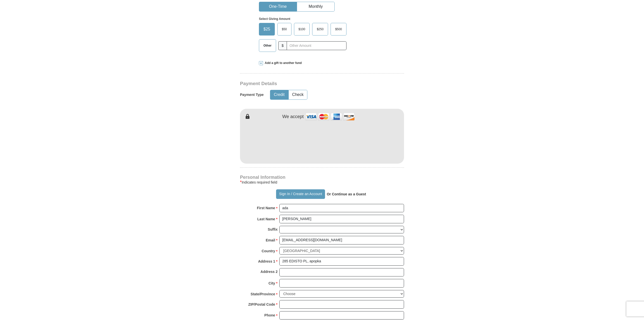 The width and height of the screenshot is (644, 320). I want to click on strong: ZIP/Postal Code, so click(262, 305).